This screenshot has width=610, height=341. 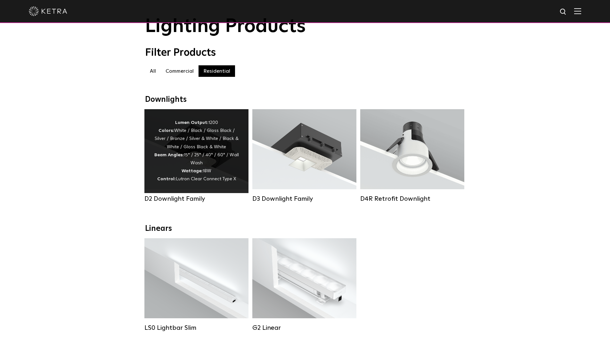 I want to click on a: LS0 Lightbar Slim Lumen Output:200 / 350Colors:White / BlackControl:X96 Controller, so click(x=196, y=285).